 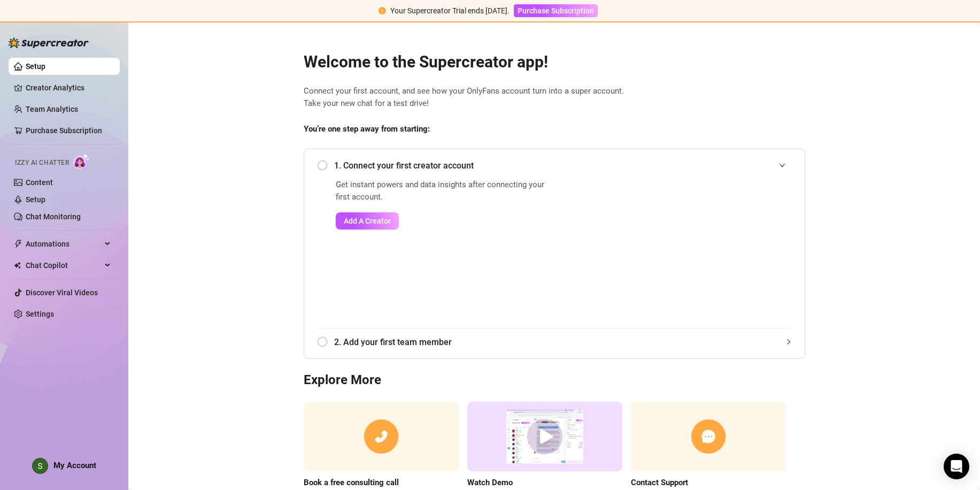 What do you see at coordinates (40, 314) in the screenshot?
I see `a: Settings` at bounding box center [40, 314].